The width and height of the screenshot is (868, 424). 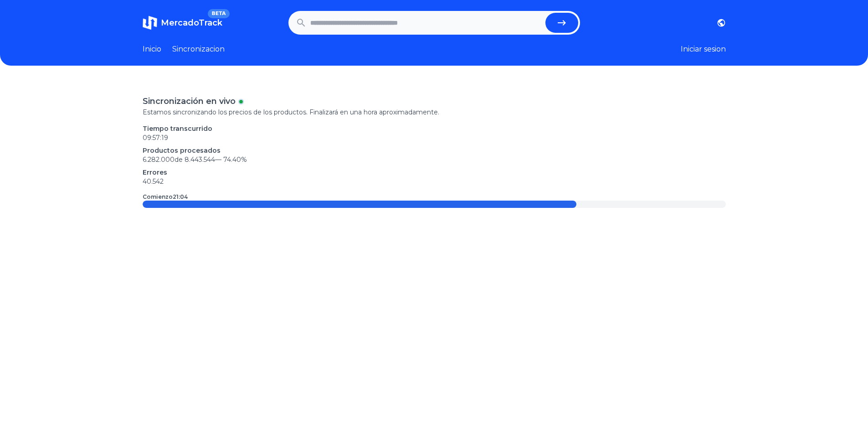 I want to click on p: Tiempo transcurrido, so click(x=434, y=129).